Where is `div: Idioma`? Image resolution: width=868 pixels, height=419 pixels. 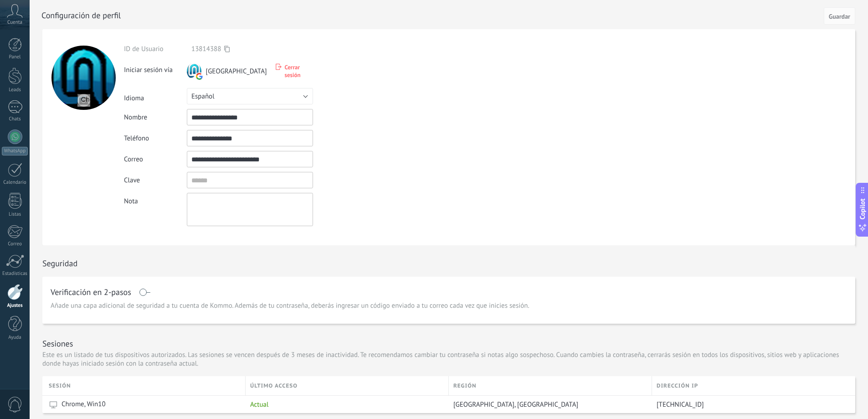
div: Idioma is located at coordinates (156, 96).